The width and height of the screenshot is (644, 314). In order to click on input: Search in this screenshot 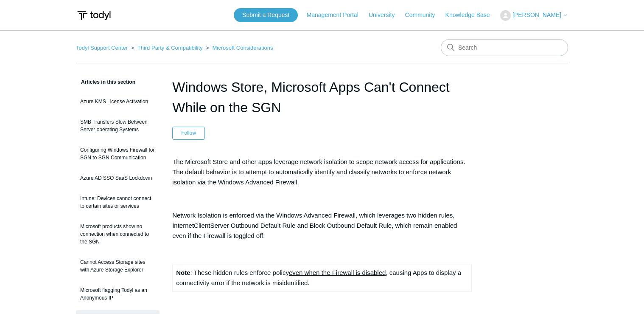, I will do `click(505, 48)`.